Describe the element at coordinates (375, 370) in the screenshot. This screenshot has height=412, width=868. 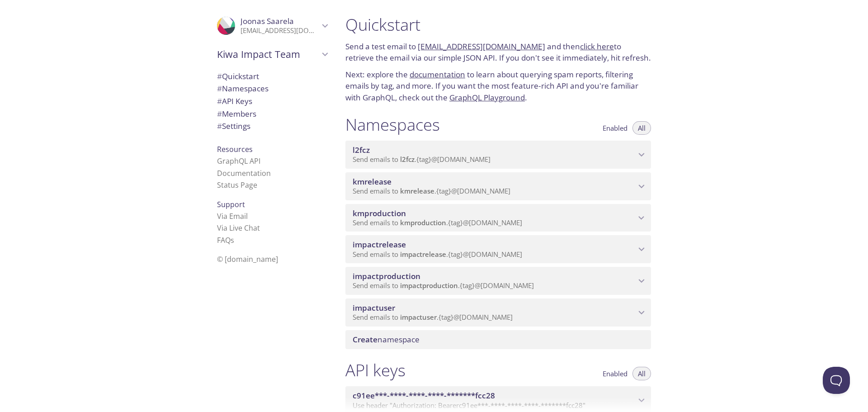
I see `h1: API keys` at that location.